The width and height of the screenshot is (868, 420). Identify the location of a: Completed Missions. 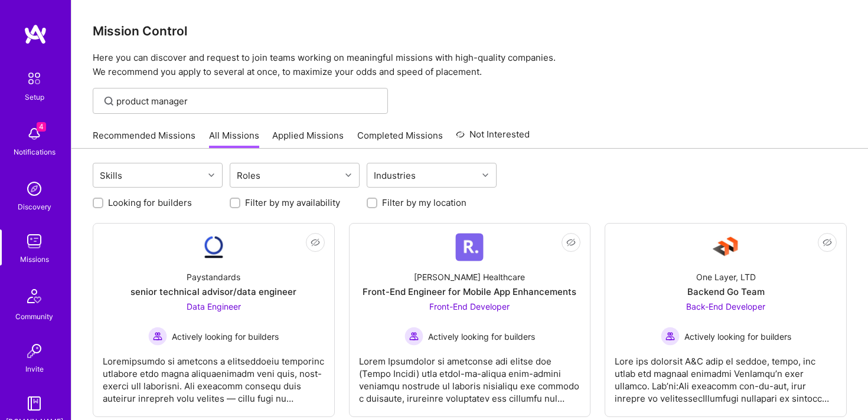
(400, 139).